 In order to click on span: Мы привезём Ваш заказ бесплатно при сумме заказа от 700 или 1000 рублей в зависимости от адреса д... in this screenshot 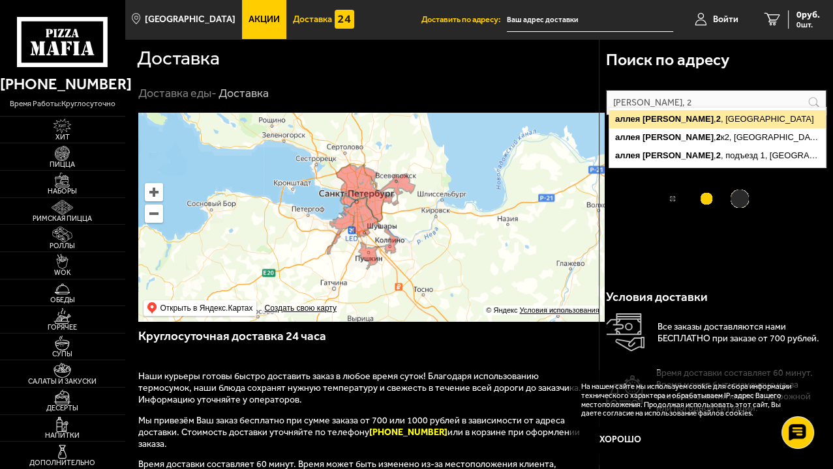, I will do `click(359, 432)`.